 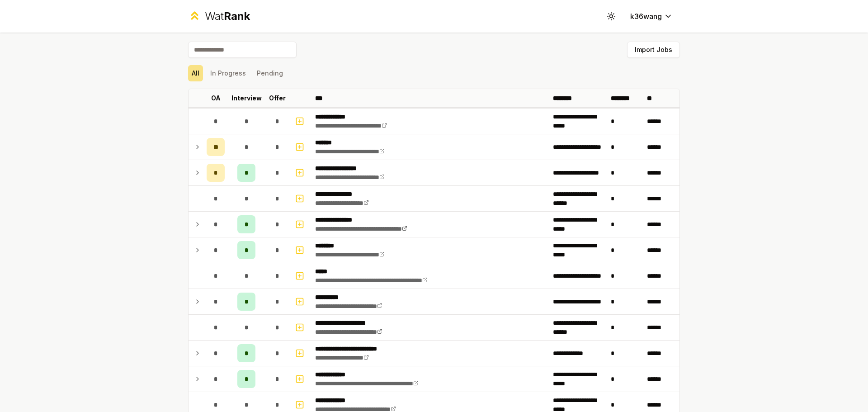 I want to click on p: Interview, so click(x=246, y=98).